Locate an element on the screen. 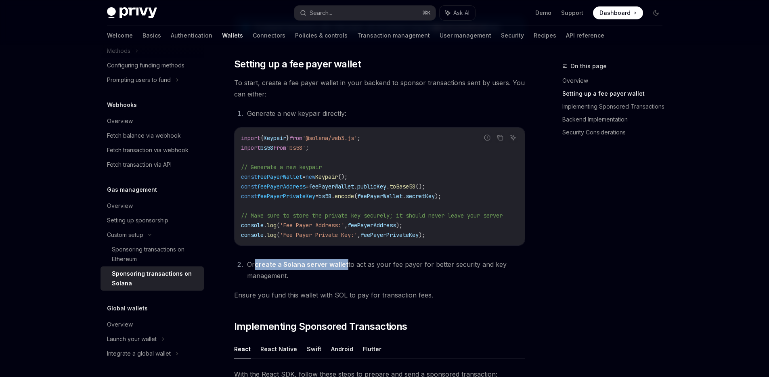 The image size is (769, 377). li: Or to act as your fee payer for better security and key management. is located at coordinates (385, 270).